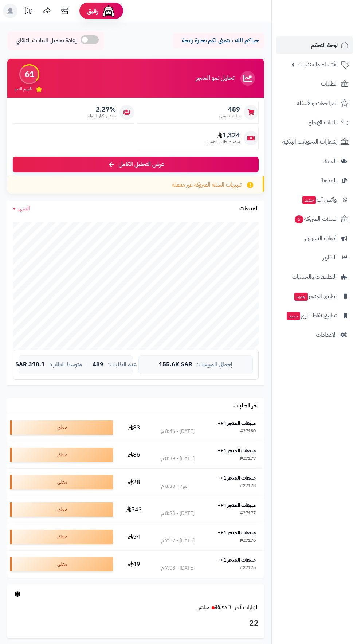 Image resolution: width=357 pixels, height=644 pixels. I want to click on span: طلبات الشهر, so click(229, 116).